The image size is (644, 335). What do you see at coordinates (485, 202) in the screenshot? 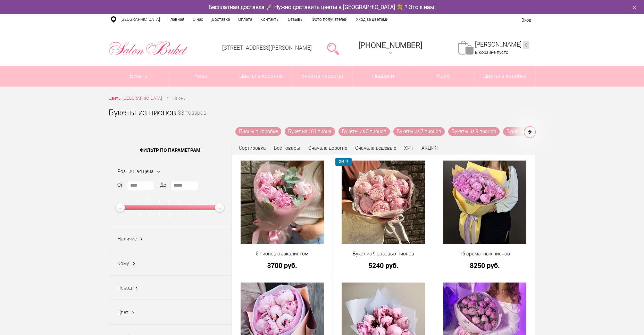
I see `img: 15 ароматных пионов` at bounding box center [485, 202].